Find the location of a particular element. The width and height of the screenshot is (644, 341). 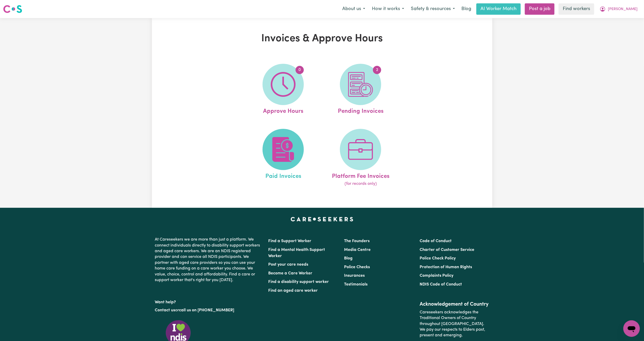

span: Pending Invoices is located at coordinates (360, 110).